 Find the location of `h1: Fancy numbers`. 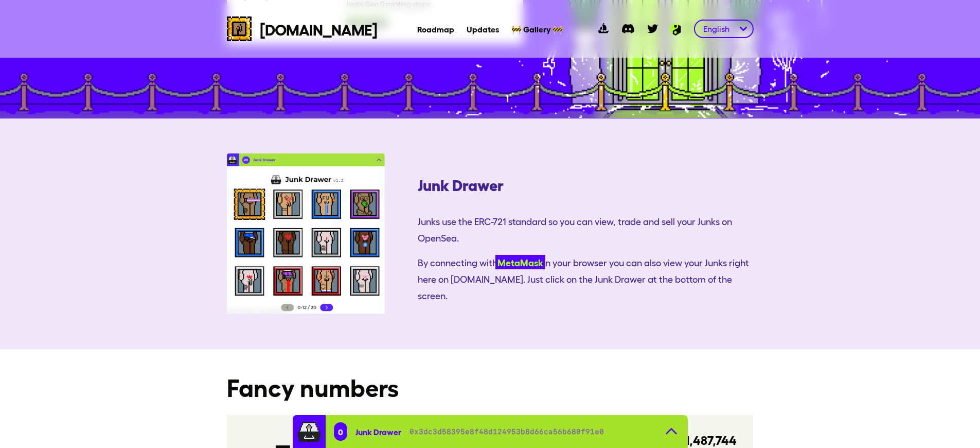

h1: Fancy numbers is located at coordinates (490, 387).